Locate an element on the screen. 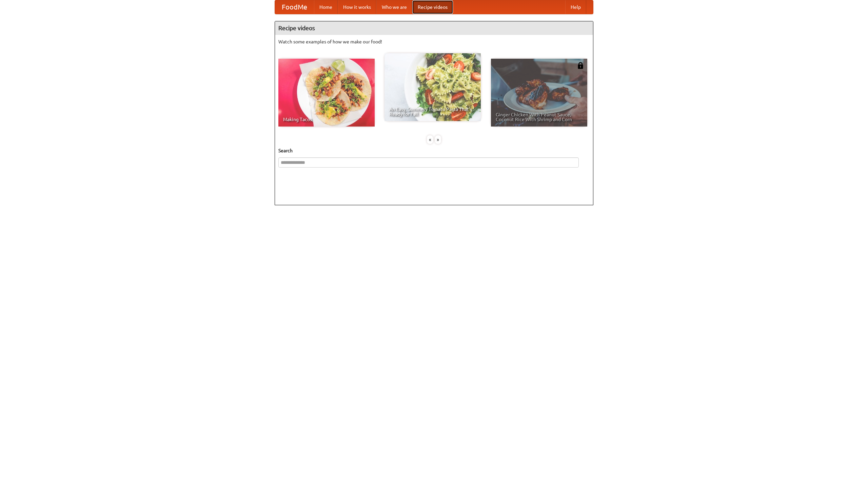  span: Making Tacos is located at coordinates (326, 119).